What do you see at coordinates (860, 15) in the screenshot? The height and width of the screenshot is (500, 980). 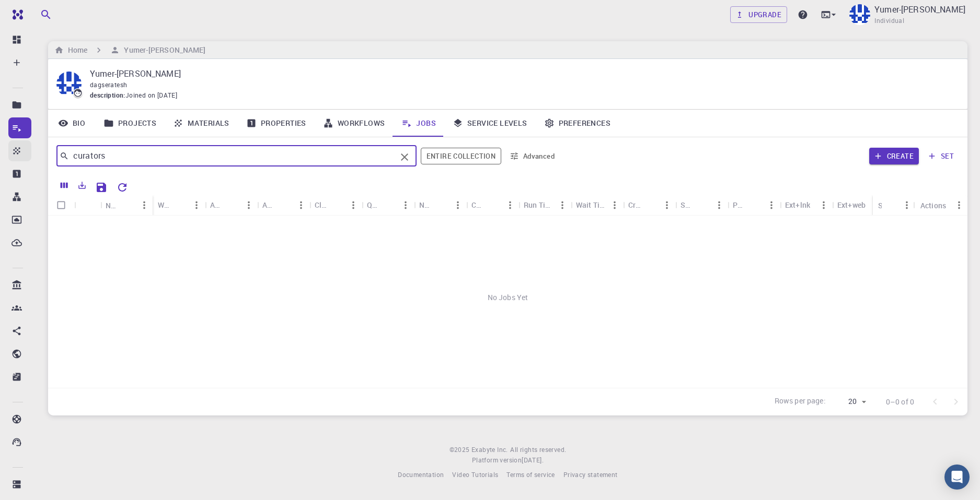 I see `img: Yumer-Dagser Atesh` at bounding box center [860, 15].